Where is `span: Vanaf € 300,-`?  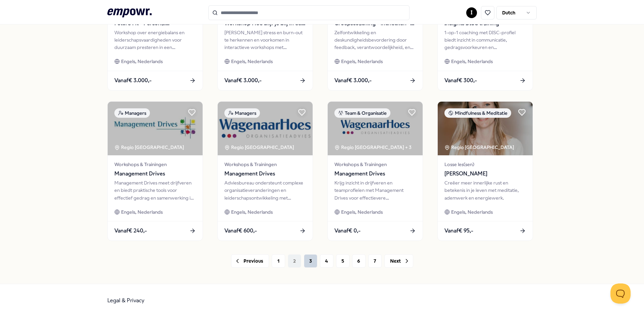 span: Vanaf € 300,- is located at coordinates (460, 81).